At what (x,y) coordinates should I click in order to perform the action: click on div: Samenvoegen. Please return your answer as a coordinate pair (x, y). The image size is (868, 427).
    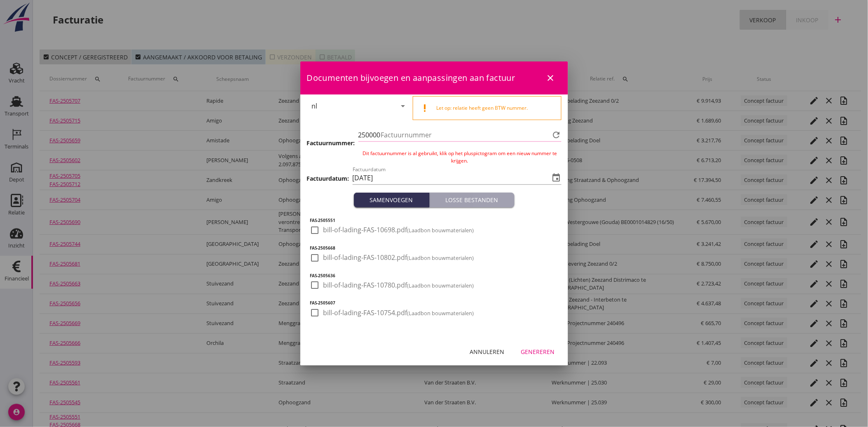
    Looking at the image, I should click on (392, 199).